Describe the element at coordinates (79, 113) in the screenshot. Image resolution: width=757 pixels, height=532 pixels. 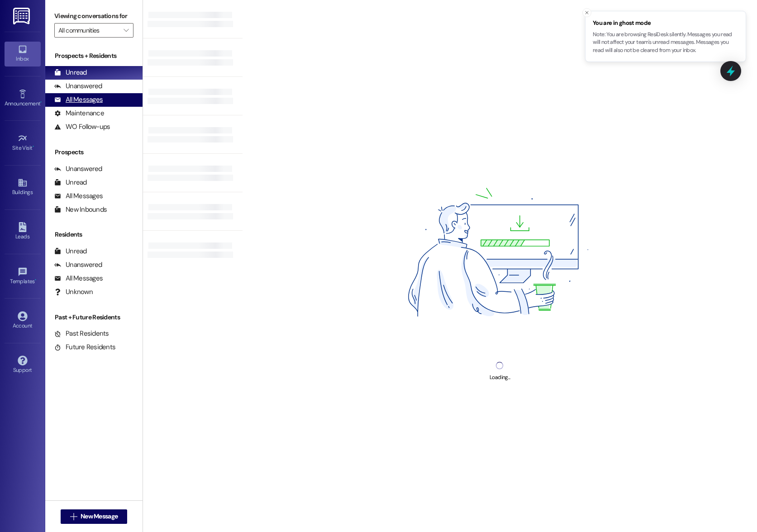
I see `div: Maintenance` at that location.